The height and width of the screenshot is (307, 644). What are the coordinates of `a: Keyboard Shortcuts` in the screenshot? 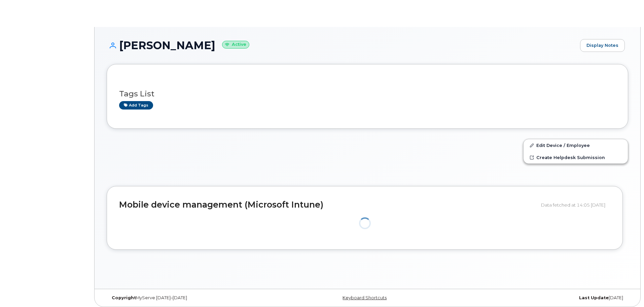 It's located at (364, 297).